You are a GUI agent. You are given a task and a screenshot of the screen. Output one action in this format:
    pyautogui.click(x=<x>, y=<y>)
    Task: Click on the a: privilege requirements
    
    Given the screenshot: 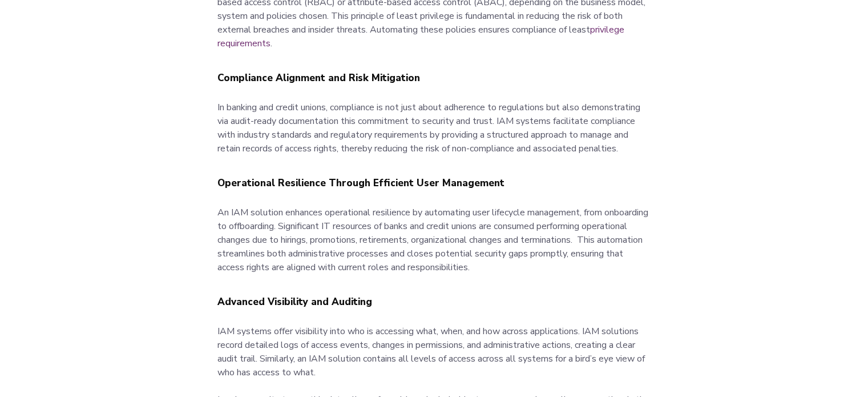 What is the action you would take?
    pyautogui.click(x=421, y=36)
    